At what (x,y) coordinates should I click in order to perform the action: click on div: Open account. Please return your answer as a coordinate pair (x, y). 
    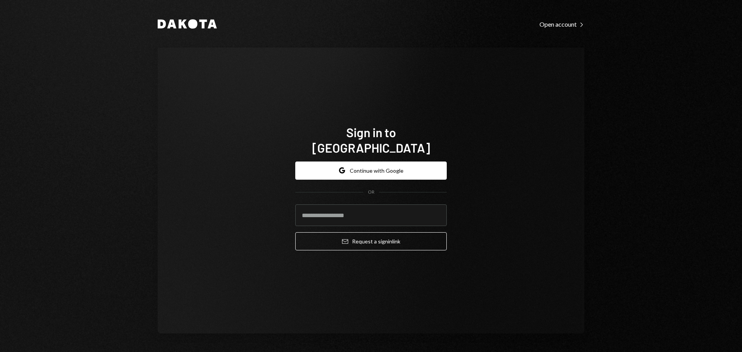
    Looking at the image, I should click on (562, 24).